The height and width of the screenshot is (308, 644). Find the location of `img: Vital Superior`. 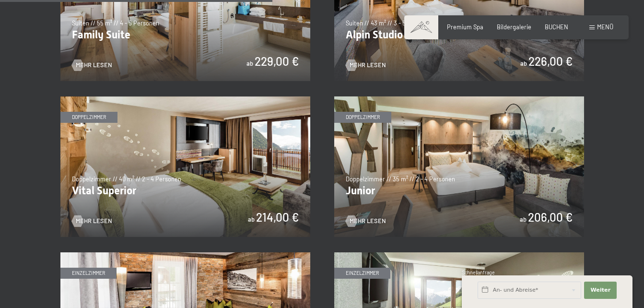

img: Vital Superior is located at coordinates (185, 167).